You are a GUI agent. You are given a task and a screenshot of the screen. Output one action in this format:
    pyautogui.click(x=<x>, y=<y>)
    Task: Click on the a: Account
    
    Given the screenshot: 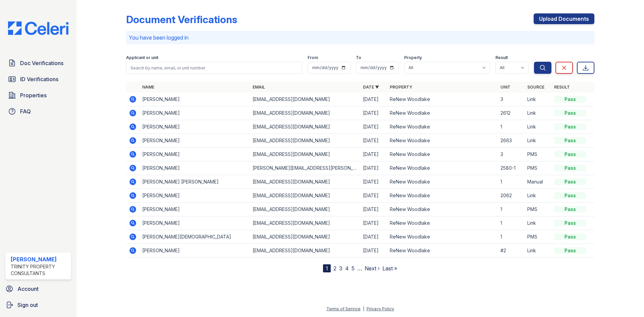 What is the action you would take?
    pyautogui.click(x=38, y=288)
    